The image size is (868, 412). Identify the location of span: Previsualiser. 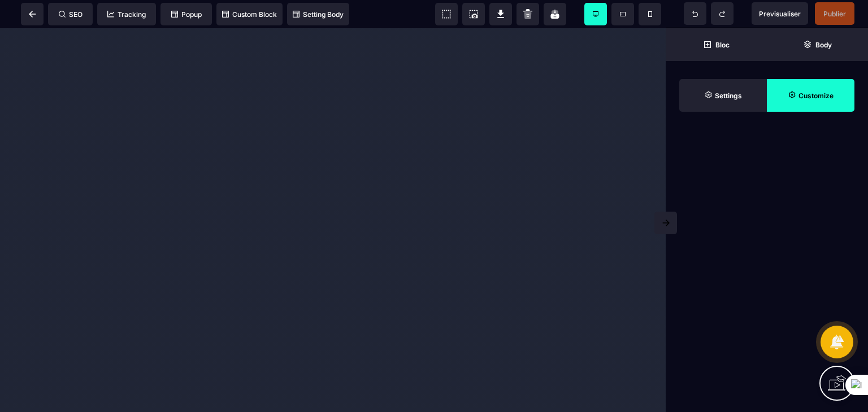
(780, 13).